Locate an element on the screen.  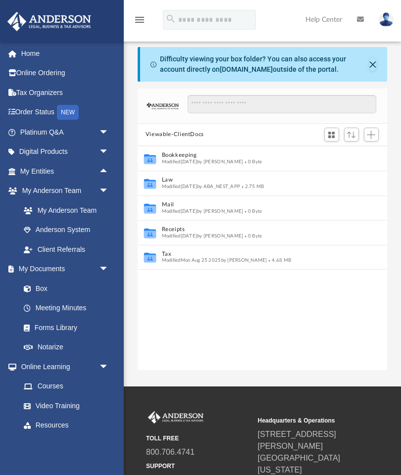
button: Add is located at coordinates (371, 135).